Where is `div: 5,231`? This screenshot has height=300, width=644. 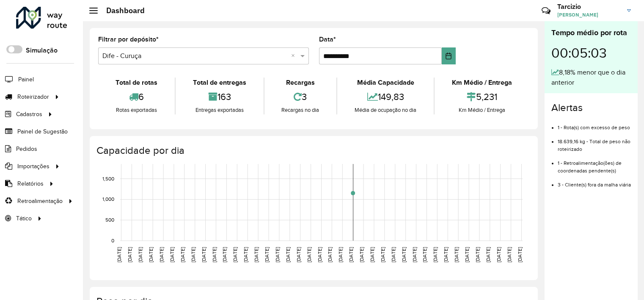 div: 5,231 is located at coordinates (482, 97).